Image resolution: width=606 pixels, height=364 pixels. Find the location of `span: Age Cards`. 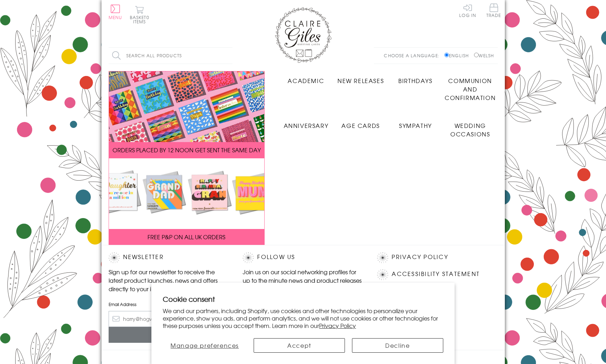

span: Age Cards is located at coordinates (360, 125).